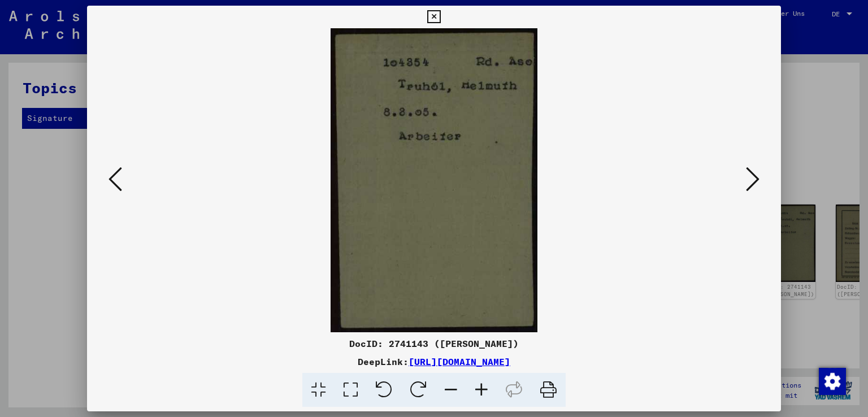  Describe the element at coordinates (832, 381) in the screenshot. I see `div: Zustimmung ändern` at that location.